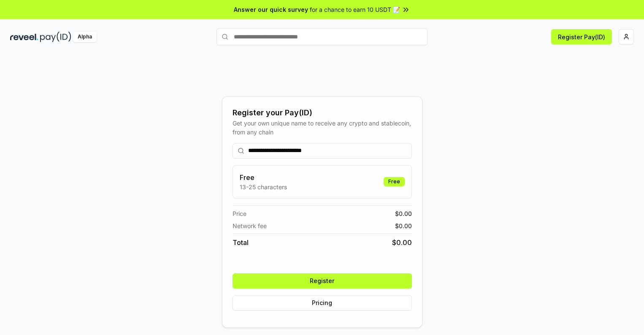 The height and width of the screenshot is (335, 644). Describe the element at coordinates (241, 243) in the screenshot. I see `span: Total` at that location.